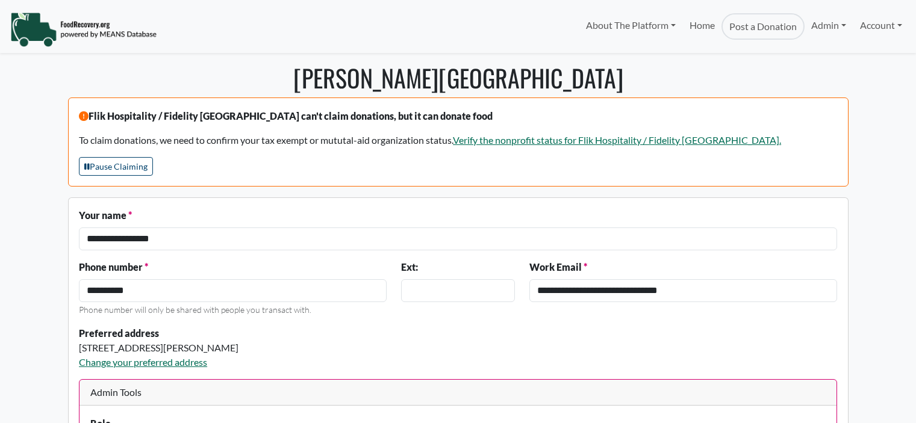  What do you see at coordinates (881, 25) in the screenshot?
I see `a: Account` at bounding box center [881, 25].